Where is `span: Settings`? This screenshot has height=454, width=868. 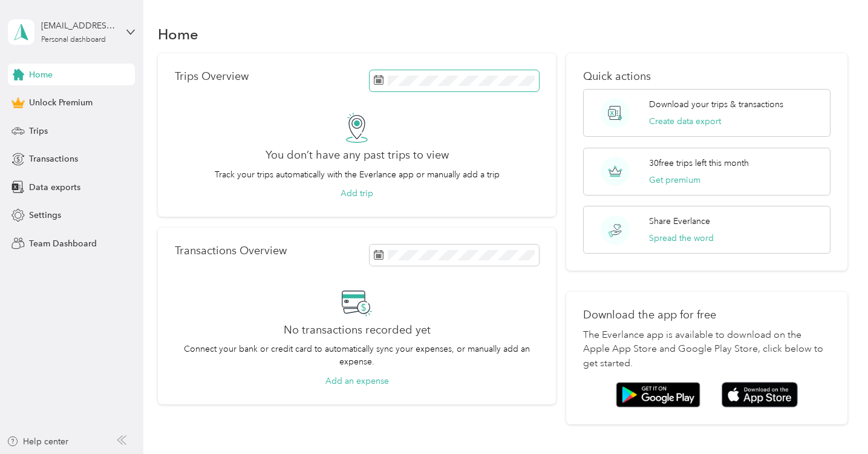
span: Settings is located at coordinates (44, 215).